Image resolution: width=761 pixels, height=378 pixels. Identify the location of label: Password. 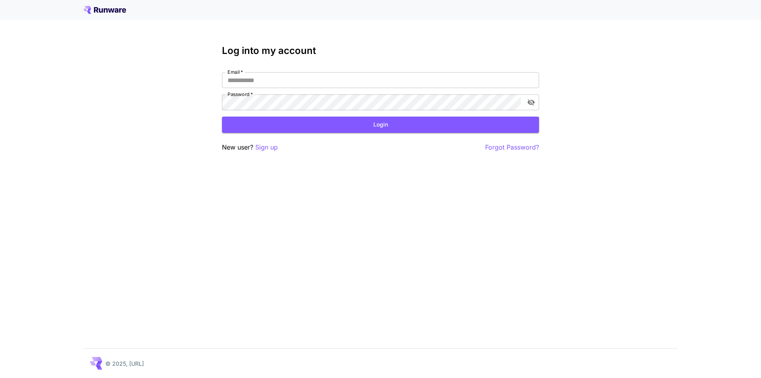
(240, 94).